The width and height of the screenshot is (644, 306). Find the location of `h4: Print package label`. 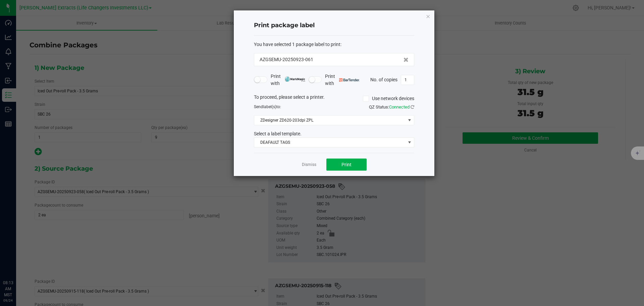

h4: Print package label is located at coordinates (334, 26).